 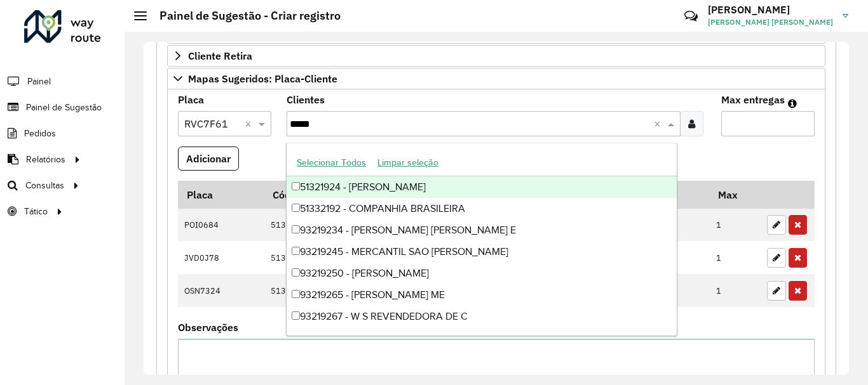 I want to click on label: Observações, so click(x=208, y=327).